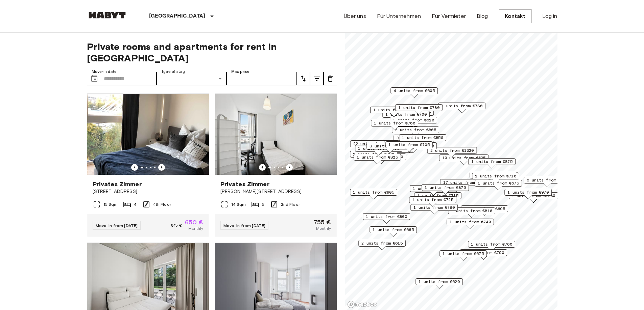  What do you see at coordinates (414, 91) in the screenshot?
I see `span: 4 units from €605` at bounding box center [414, 91].